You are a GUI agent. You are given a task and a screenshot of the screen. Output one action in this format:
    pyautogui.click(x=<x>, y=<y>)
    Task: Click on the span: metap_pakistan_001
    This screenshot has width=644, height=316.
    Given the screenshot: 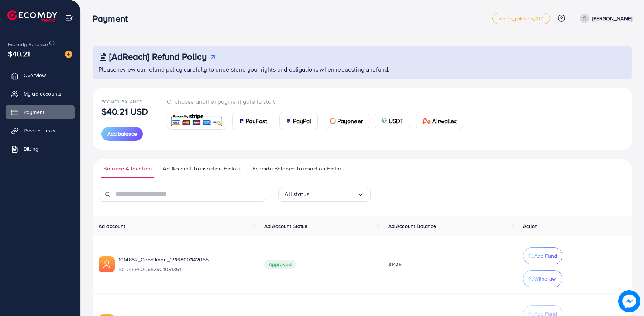 What is the action you would take?
    pyautogui.click(x=521, y=18)
    